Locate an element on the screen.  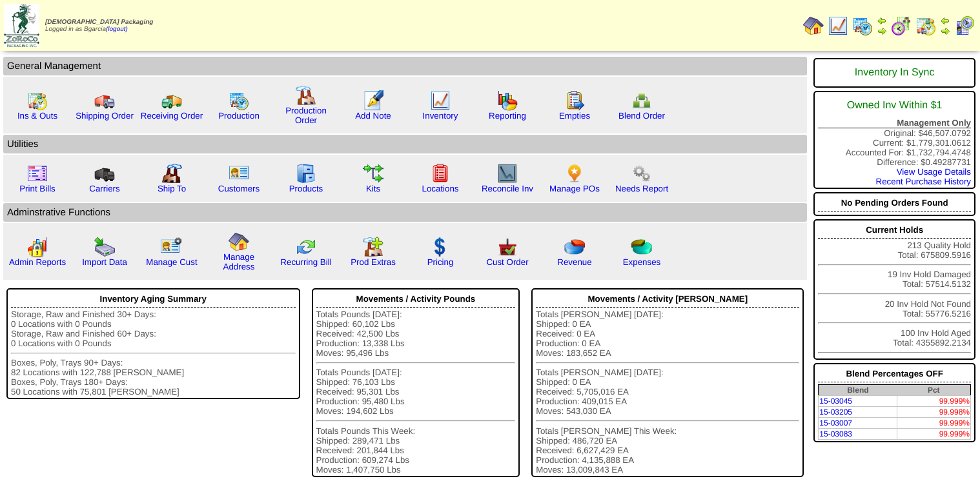
img: network.png is located at coordinates (642, 100).